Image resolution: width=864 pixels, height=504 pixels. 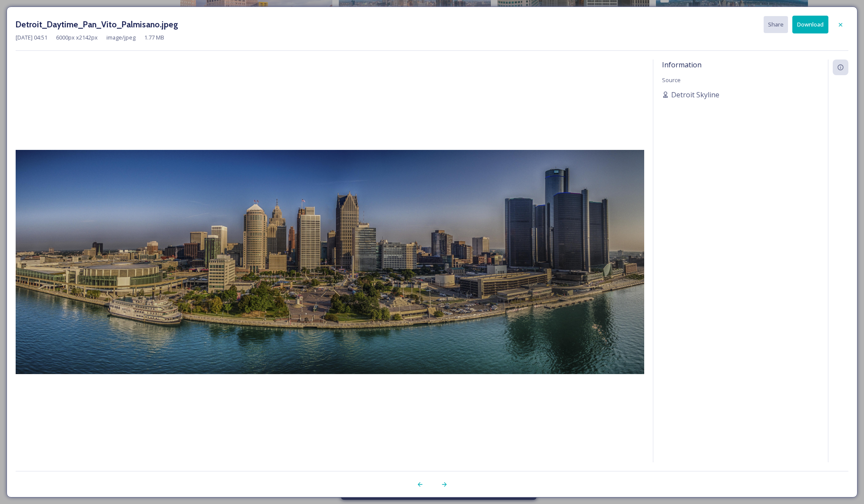 What do you see at coordinates (121, 37) in the screenshot?
I see `span: image/jpeg` at bounding box center [121, 37].